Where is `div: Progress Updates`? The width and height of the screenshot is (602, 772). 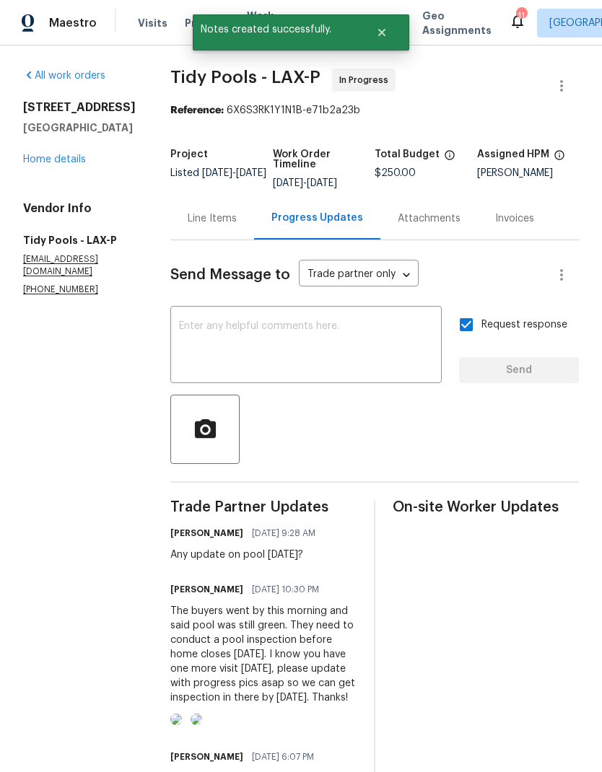
div: Progress Updates is located at coordinates (317, 218).